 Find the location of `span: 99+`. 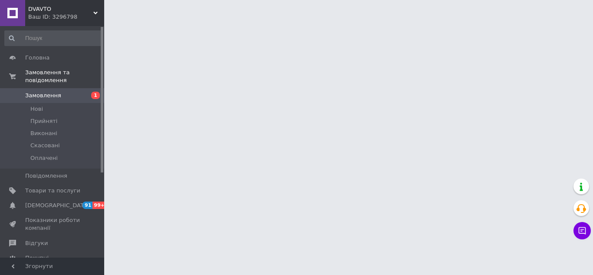

span: 99+ is located at coordinates (99, 205).